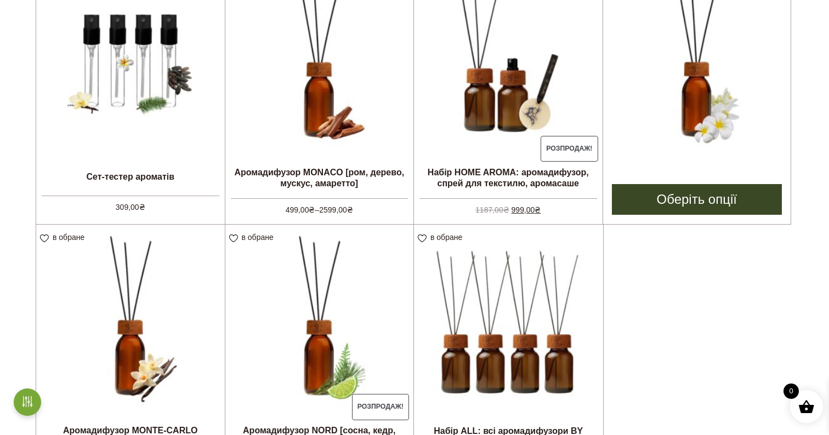  Describe the element at coordinates (336, 210) in the screenshot. I see `bdi: 2599,00` at that location.